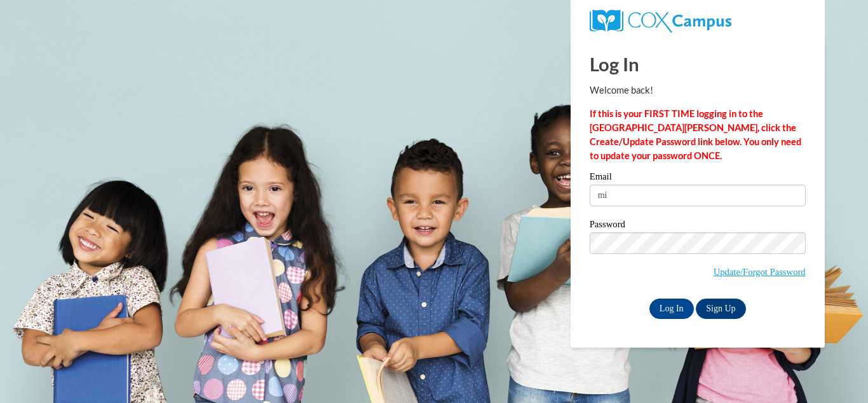 Image resolution: width=868 pixels, height=403 pixels. What do you see at coordinates (672, 309) in the screenshot?
I see `input: Log In` at bounding box center [672, 309].